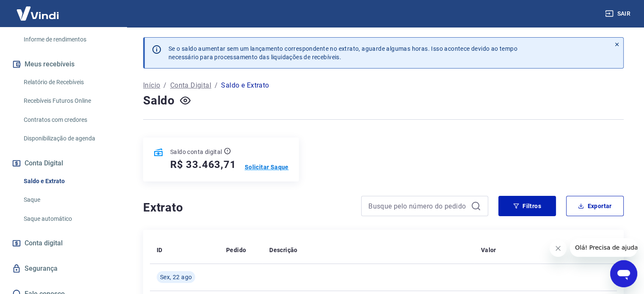  What do you see at coordinates (44, 243) in the screenshot?
I see `span: Conta digital` at bounding box center [44, 243].